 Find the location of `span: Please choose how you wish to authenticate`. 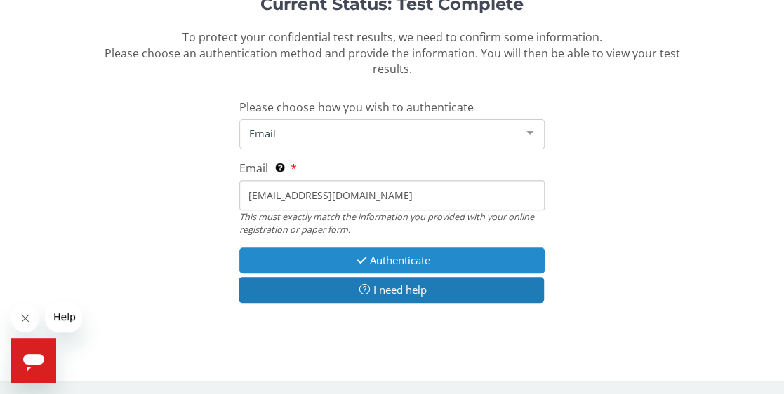

span: Please choose how you wish to authenticate is located at coordinates (356, 107).